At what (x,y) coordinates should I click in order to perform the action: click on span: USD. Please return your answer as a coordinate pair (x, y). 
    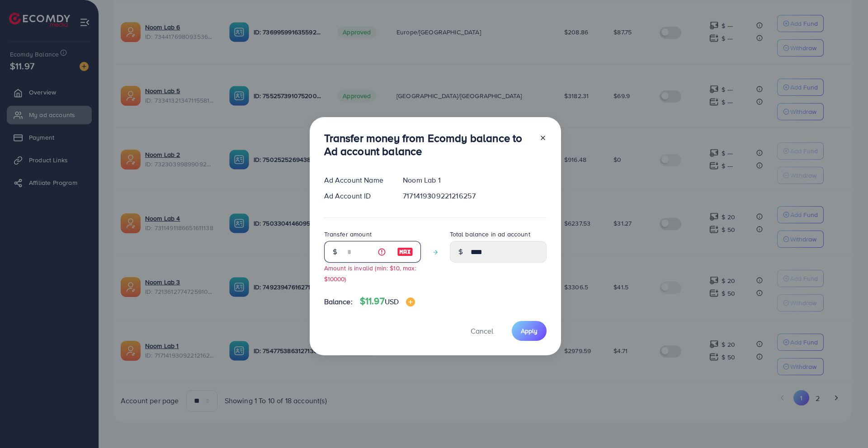
    Looking at the image, I should click on (392, 302).